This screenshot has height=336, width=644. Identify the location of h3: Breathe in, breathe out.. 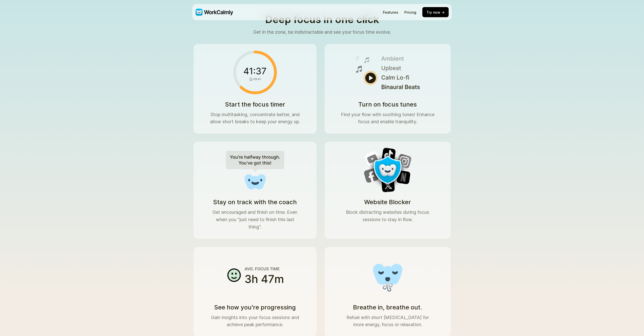
(388, 307).